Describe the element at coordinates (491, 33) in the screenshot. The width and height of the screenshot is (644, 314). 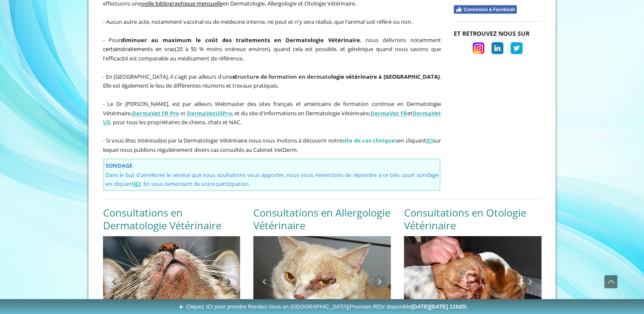
I see `strong: ET RETROUVEZ NOUS SUR` at that location.